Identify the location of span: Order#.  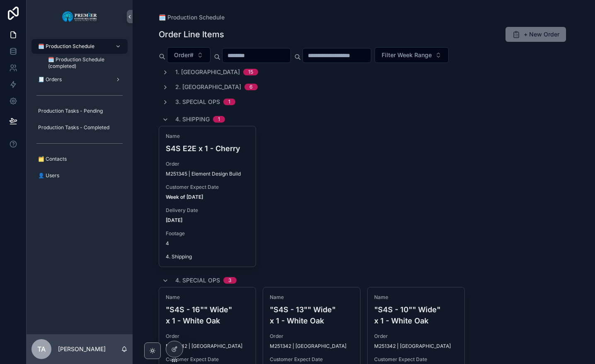
(184, 55).